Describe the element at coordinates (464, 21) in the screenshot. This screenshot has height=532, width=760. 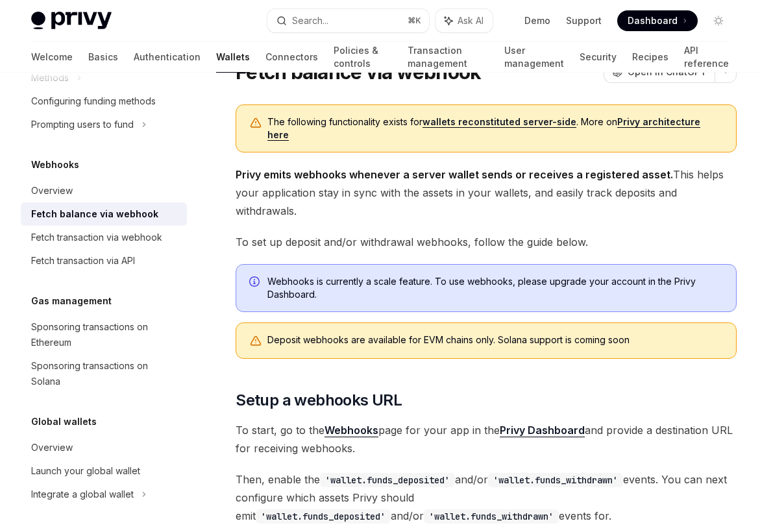
I see `button: Ask AI` at that location.